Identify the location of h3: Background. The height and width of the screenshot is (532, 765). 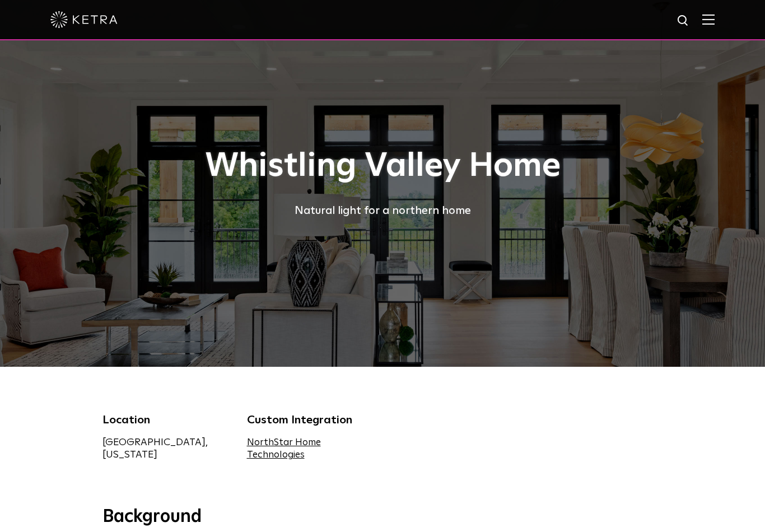
(382, 517).